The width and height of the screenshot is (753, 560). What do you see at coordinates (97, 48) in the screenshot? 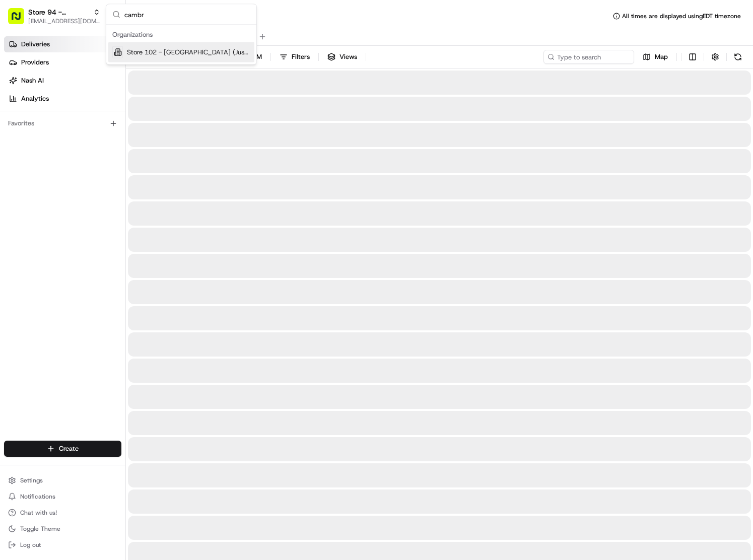
I see `p: Welcome 👋` at bounding box center [97, 48].